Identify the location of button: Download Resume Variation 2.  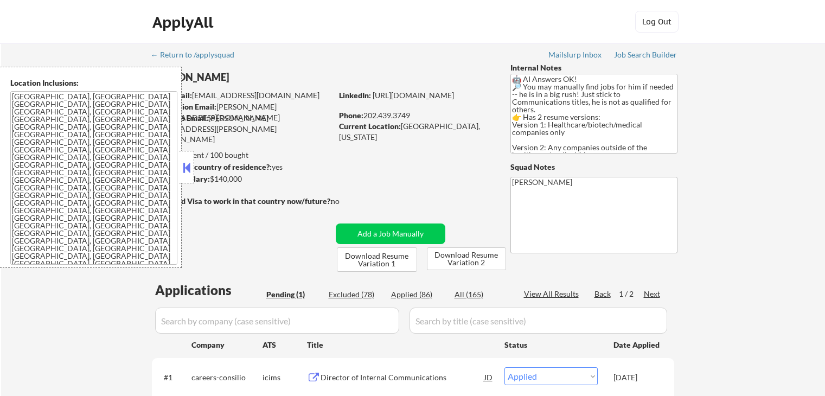
(467, 259).